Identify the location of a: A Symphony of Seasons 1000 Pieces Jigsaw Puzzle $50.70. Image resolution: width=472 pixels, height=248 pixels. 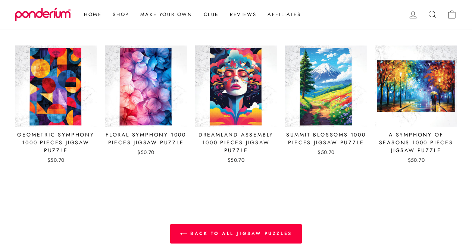
(416, 106).